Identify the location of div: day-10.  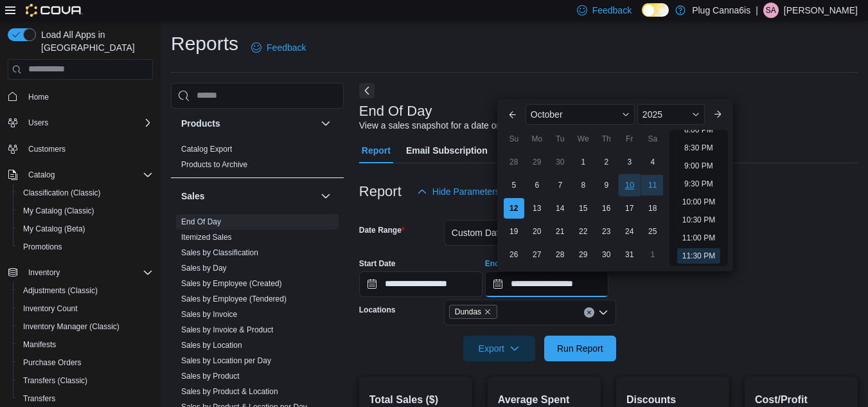
(629, 185).